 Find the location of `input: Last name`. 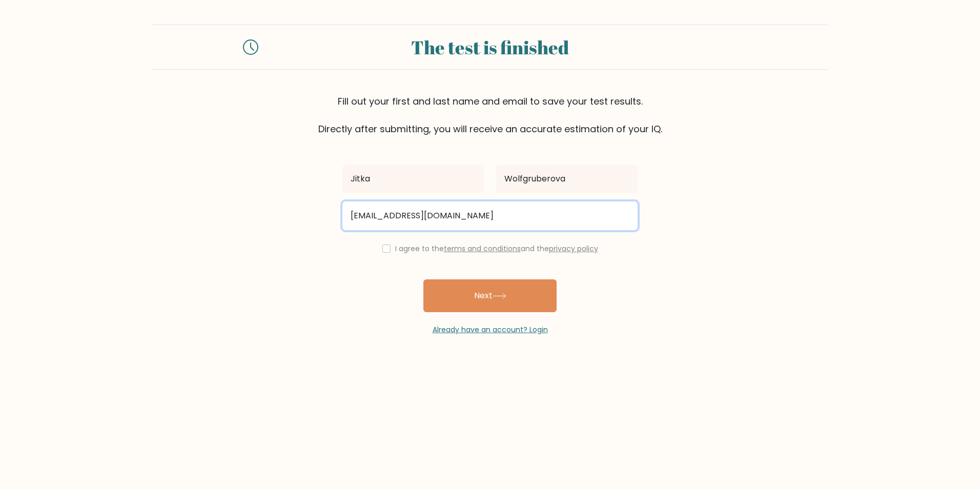

input: Last name is located at coordinates (567, 179).